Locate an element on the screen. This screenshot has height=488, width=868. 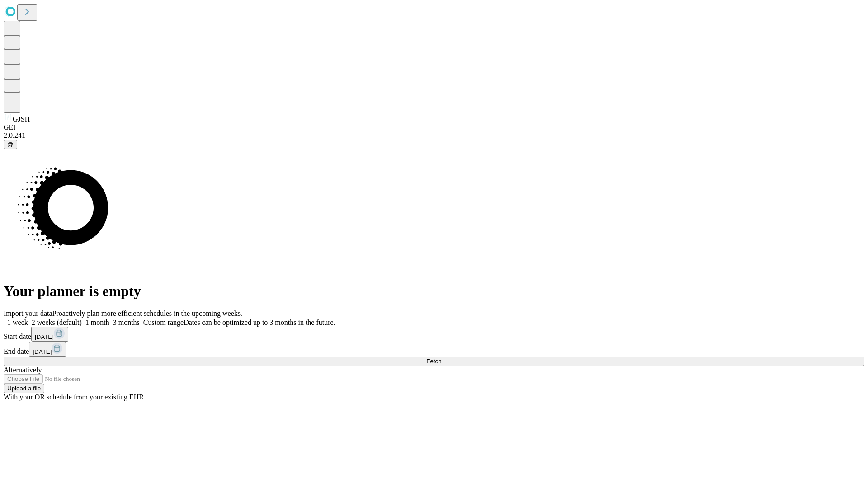
span: Alternatively is located at coordinates (22, 370).